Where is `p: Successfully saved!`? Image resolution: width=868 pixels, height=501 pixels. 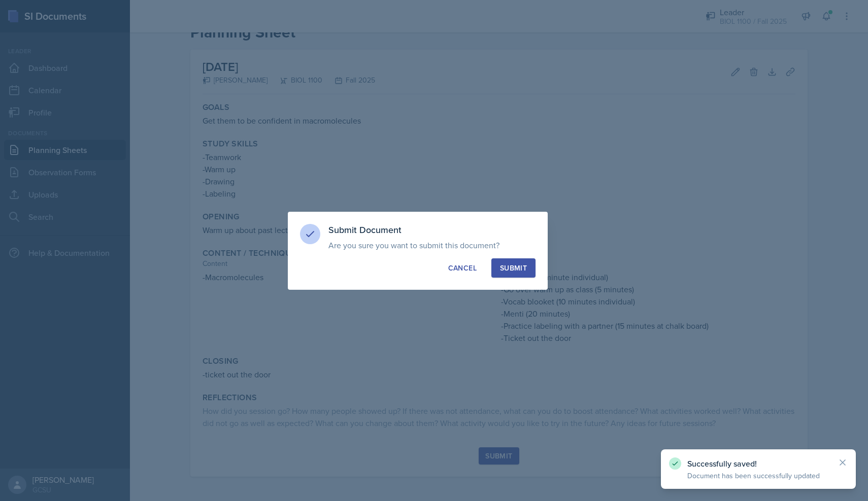
p: Successfully saved! is located at coordinates (758, 463).